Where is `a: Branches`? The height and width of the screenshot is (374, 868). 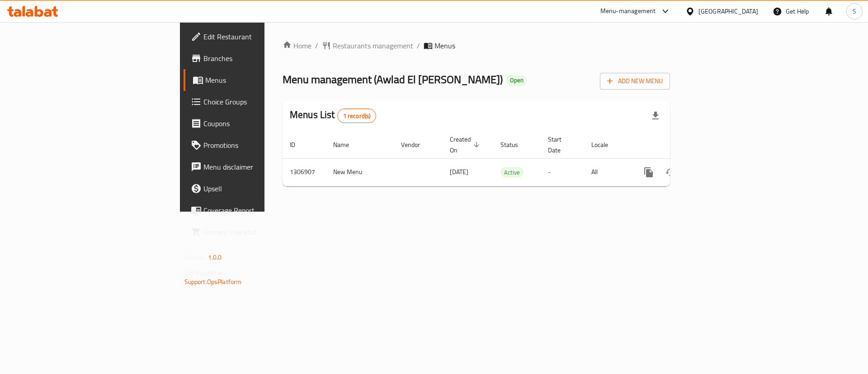 a: Branches is located at coordinates (254, 58).